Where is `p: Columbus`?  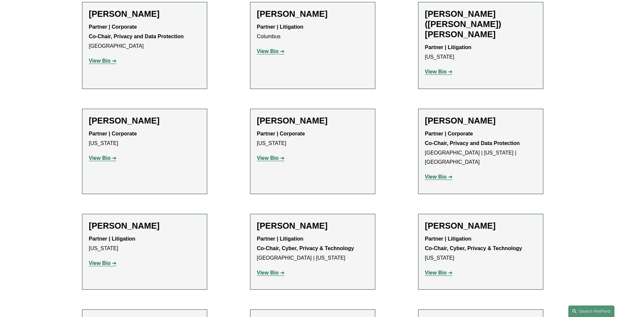
p: Columbus is located at coordinates (313, 32).